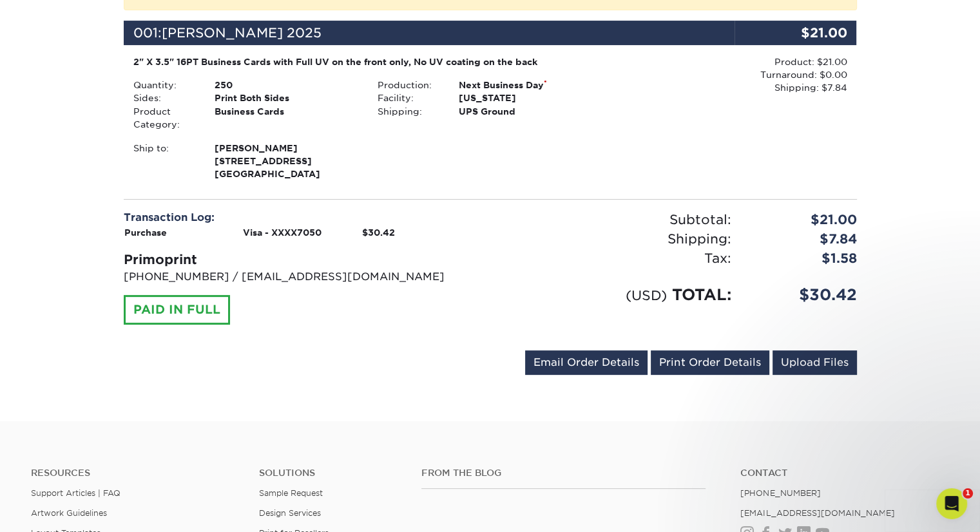  I want to click on small: (USD), so click(647, 295).